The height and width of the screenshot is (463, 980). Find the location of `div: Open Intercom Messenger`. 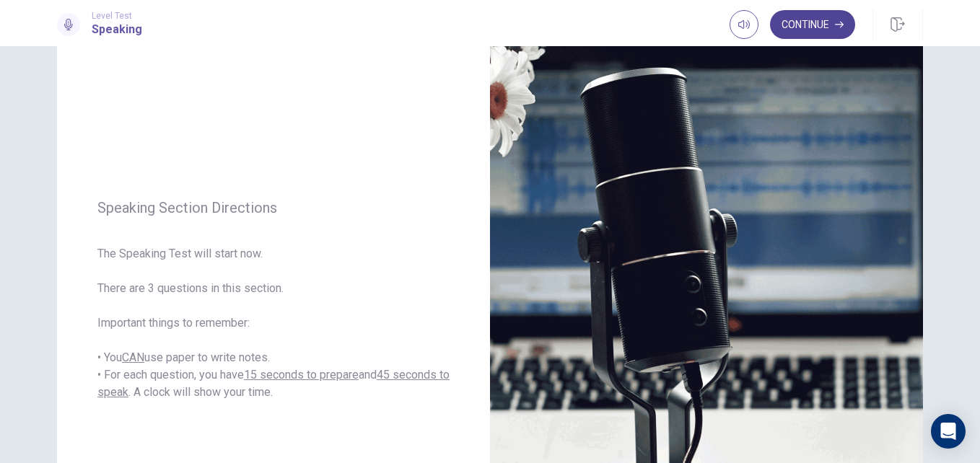

div: Open Intercom Messenger is located at coordinates (948, 432).